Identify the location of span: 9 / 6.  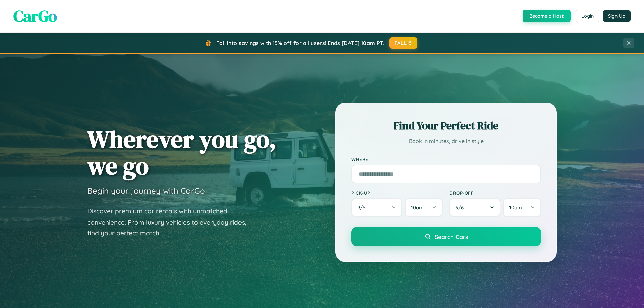
(461, 207).